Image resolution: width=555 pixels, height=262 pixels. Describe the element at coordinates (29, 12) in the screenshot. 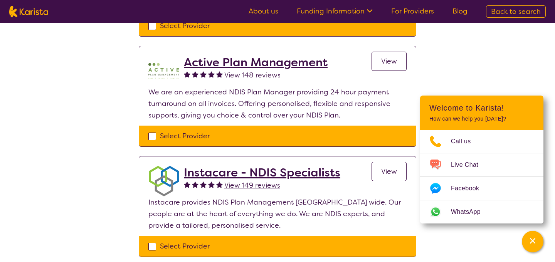

I see `img: Karista logo` at that location.